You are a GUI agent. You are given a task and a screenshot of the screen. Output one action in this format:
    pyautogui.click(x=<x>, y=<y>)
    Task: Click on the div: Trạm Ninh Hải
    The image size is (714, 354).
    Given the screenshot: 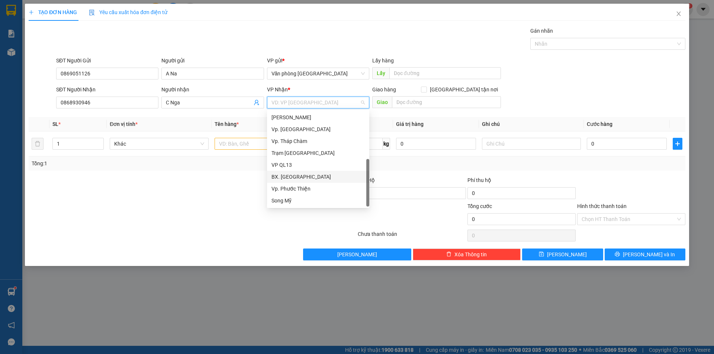 What is the action you would take?
    pyautogui.click(x=318, y=153)
    